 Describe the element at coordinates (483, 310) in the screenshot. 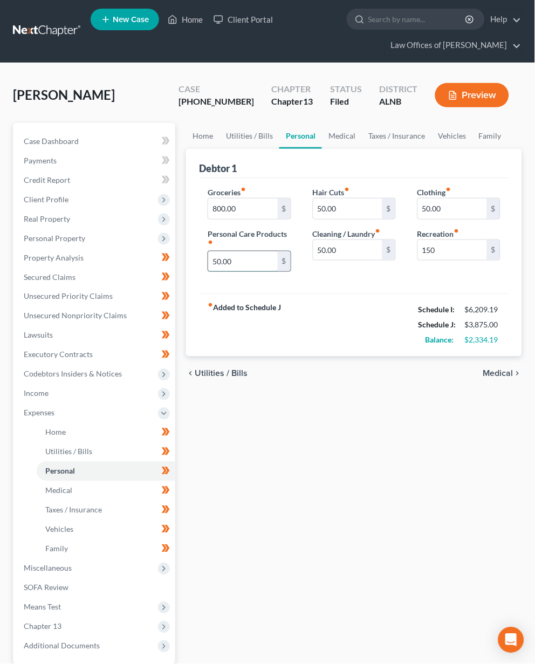

I see `div: $6,209.19` at that location.